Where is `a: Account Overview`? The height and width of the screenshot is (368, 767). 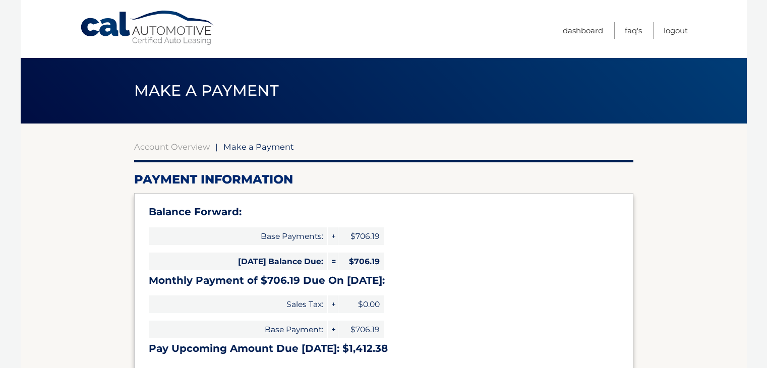 a: Account Overview is located at coordinates (172, 147).